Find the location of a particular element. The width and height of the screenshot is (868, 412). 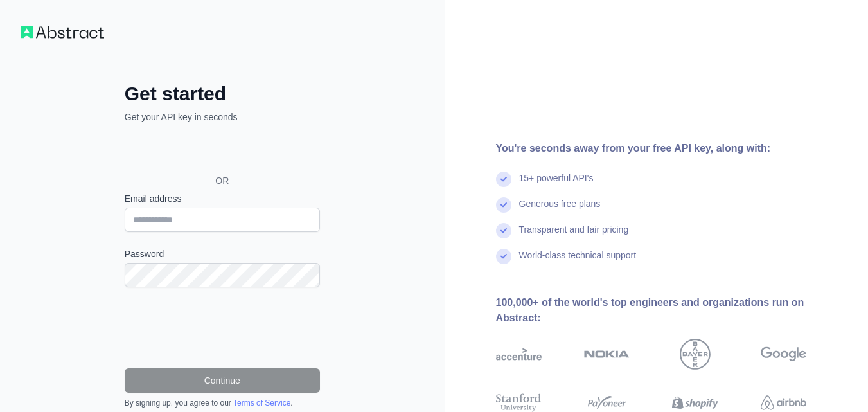

h2: Get started is located at coordinates (222, 93).